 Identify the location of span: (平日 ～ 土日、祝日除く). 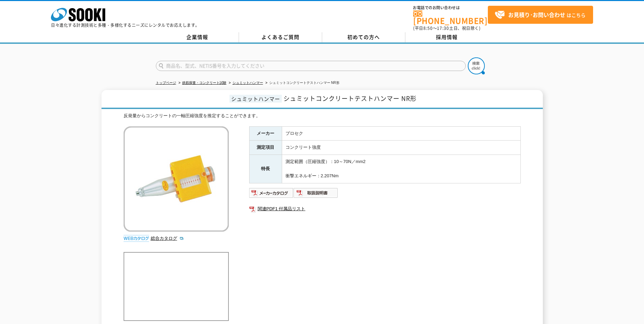
(447, 28).